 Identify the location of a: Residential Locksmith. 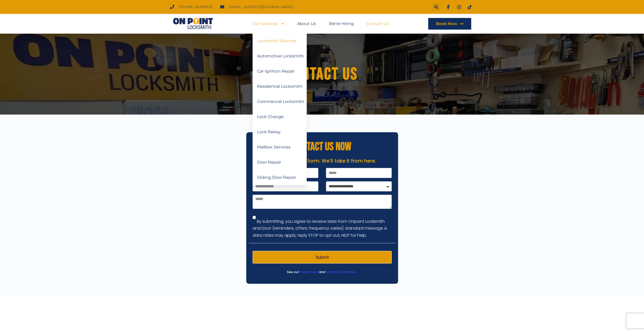
(280, 87).